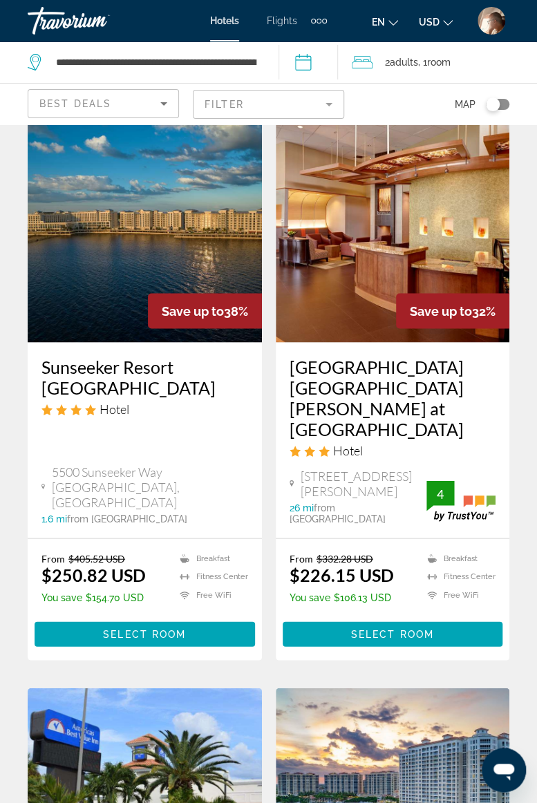 The width and height of the screenshot is (537, 803). What do you see at coordinates (452, 310) in the screenshot?
I see `div: 32%` at bounding box center [452, 310].